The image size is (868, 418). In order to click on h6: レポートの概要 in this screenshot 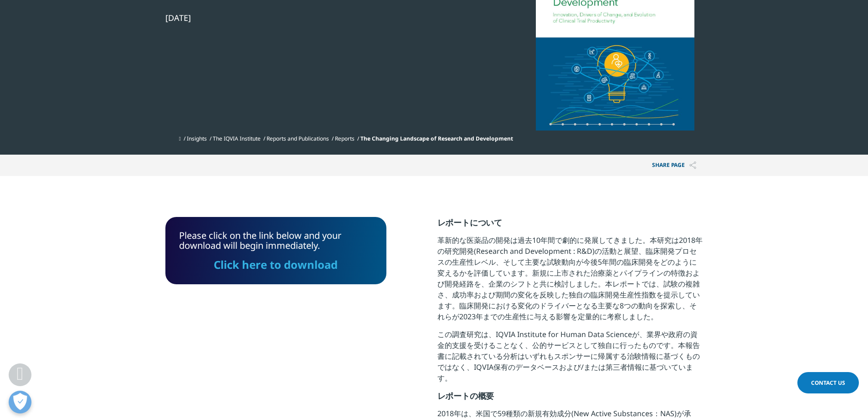, I will do `click(570, 399)`.